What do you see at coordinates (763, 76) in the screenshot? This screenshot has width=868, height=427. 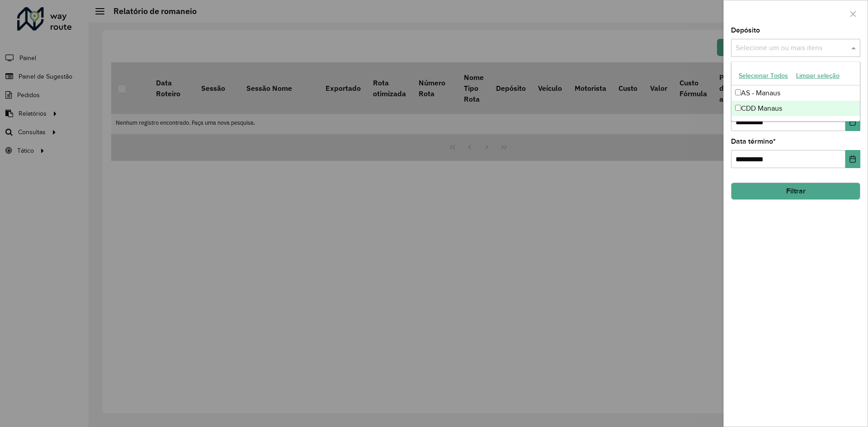 I see `button: Selecionar Todos` at bounding box center [763, 76].